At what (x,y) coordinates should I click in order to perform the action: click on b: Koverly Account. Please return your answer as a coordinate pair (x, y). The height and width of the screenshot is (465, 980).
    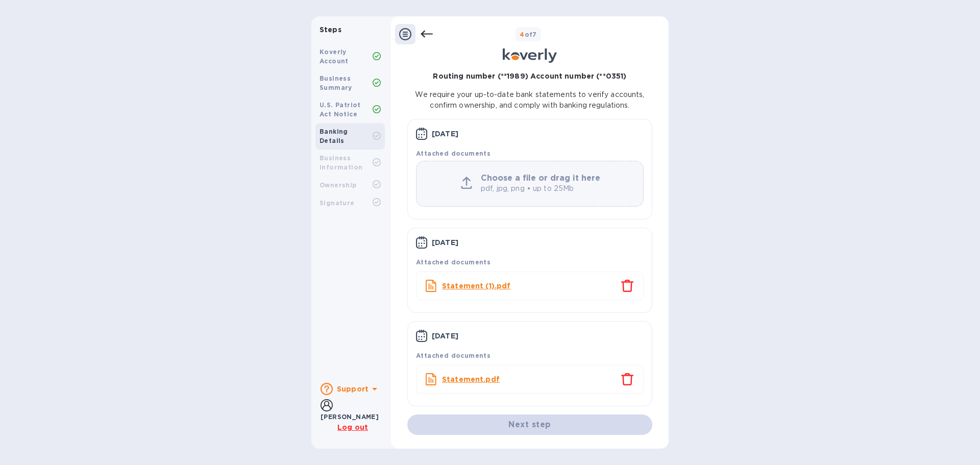
    Looking at the image, I should click on (334, 56).